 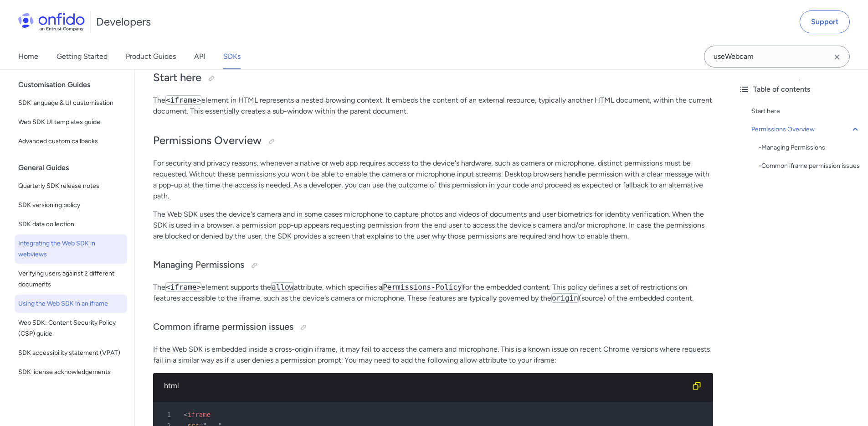 What do you see at coordinates (800, 90) in the screenshot?
I see `div: Table of contents` at bounding box center [800, 90].